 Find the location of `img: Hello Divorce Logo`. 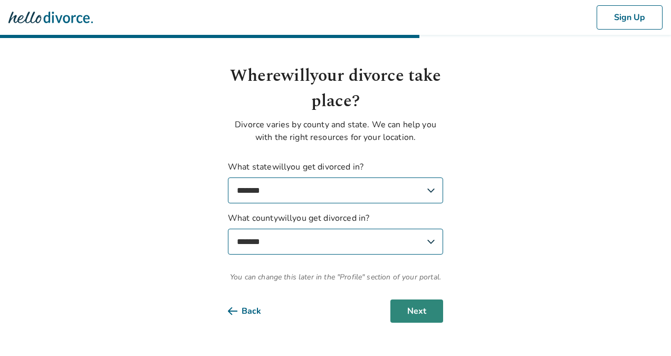

img: Hello Divorce Logo is located at coordinates (51, 17).